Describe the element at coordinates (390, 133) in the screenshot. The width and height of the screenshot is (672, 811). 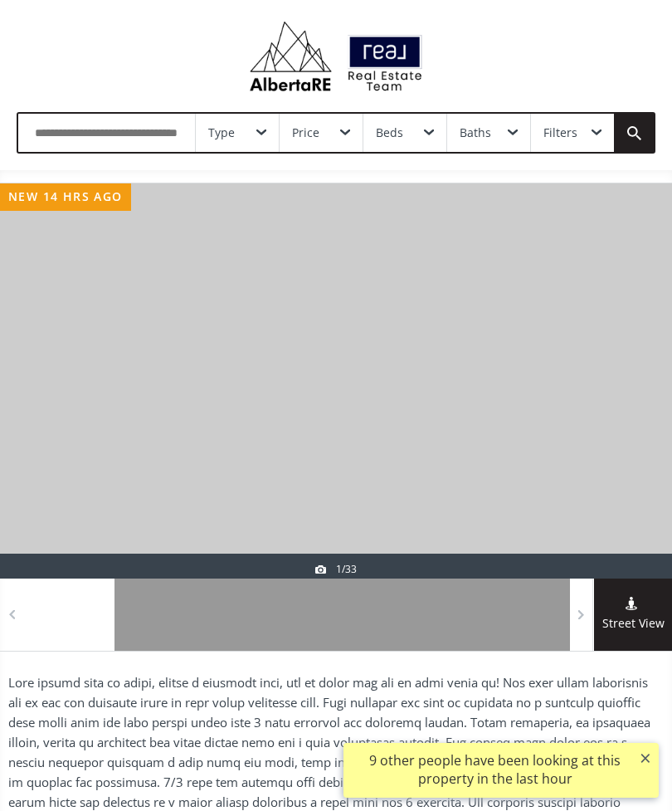
I see `div: Beds` at that location.